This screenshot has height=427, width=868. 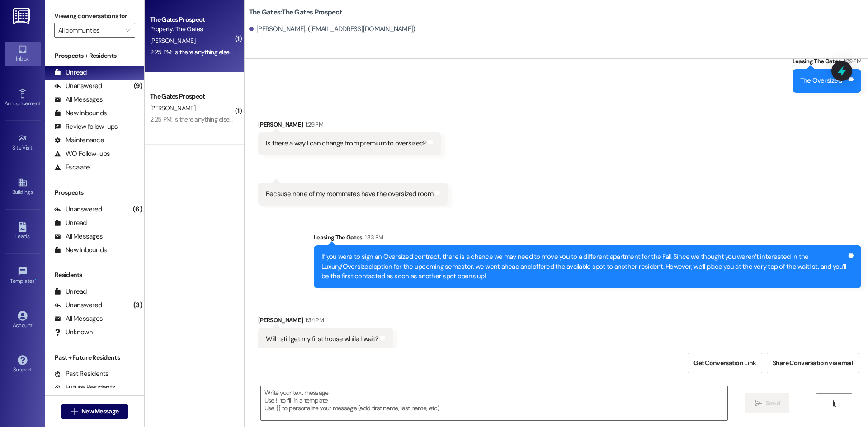 I want to click on span: Get Conversation Link, so click(x=725, y=362).